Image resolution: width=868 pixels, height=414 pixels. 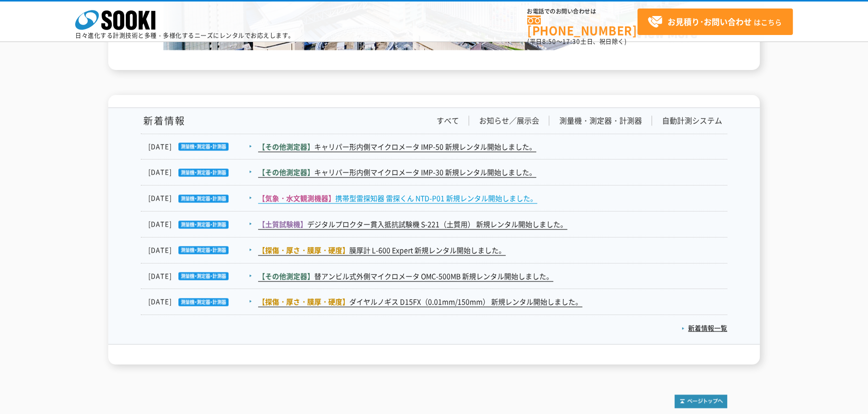 I want to click on span: お電話でのお問い合わせは, so click(x=582, y=12).